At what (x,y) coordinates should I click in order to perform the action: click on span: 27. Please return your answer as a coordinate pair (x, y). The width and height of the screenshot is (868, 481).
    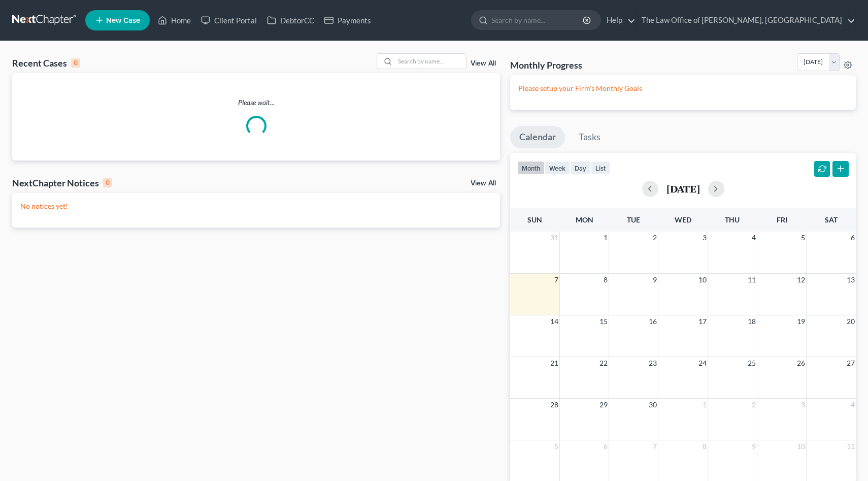
    Looking at the image, I should click on (851, 363).